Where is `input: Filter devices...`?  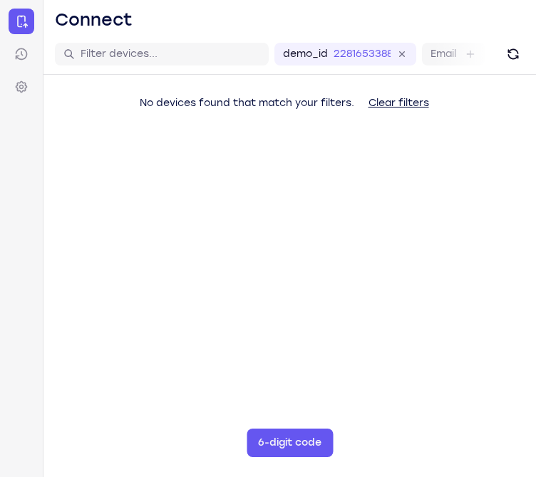
input: Filter devices... is located at coordinates (170, 54).